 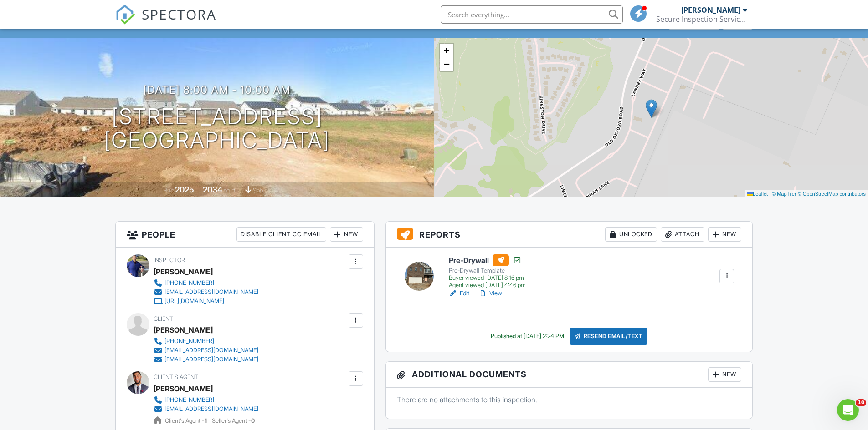 I want to click on div: Unlocked, so click(x=631, y=235).